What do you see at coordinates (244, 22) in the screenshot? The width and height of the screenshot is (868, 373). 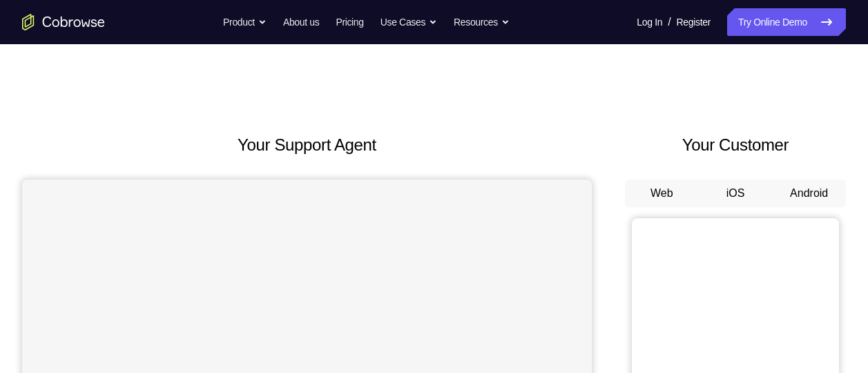 I see `button: Product` at bounding box center [244, 22].